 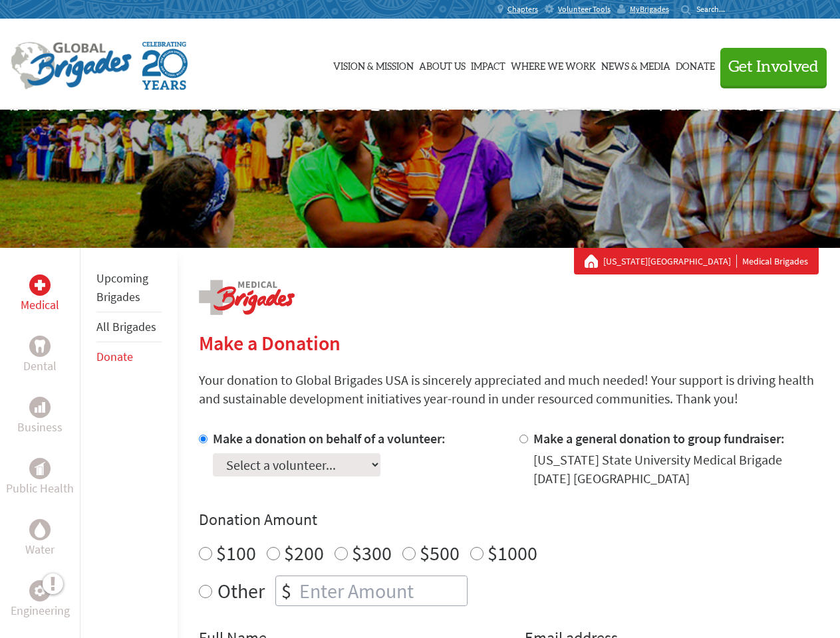 What do you see at coordinates (584, 9) in the screenshot?
I see `span: Volunteer Tools` at bounding box center [584, 9].